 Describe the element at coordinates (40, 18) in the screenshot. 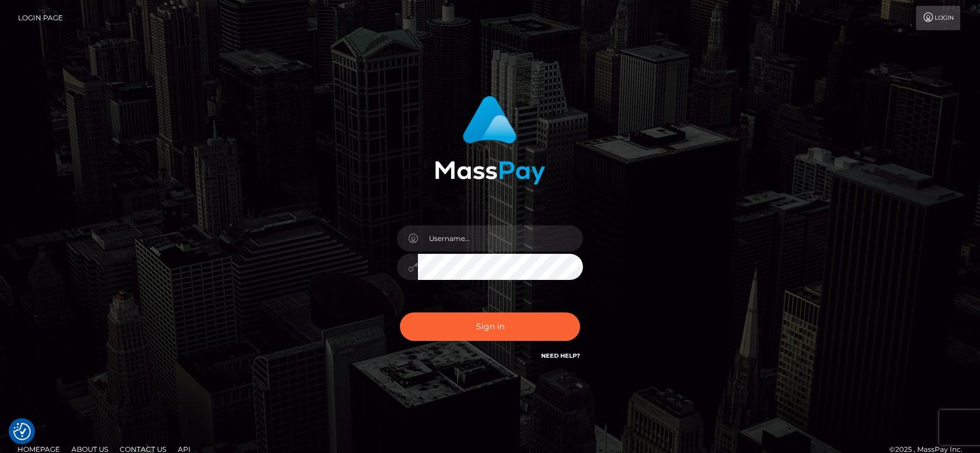

I see `a: Login Page` at that location.